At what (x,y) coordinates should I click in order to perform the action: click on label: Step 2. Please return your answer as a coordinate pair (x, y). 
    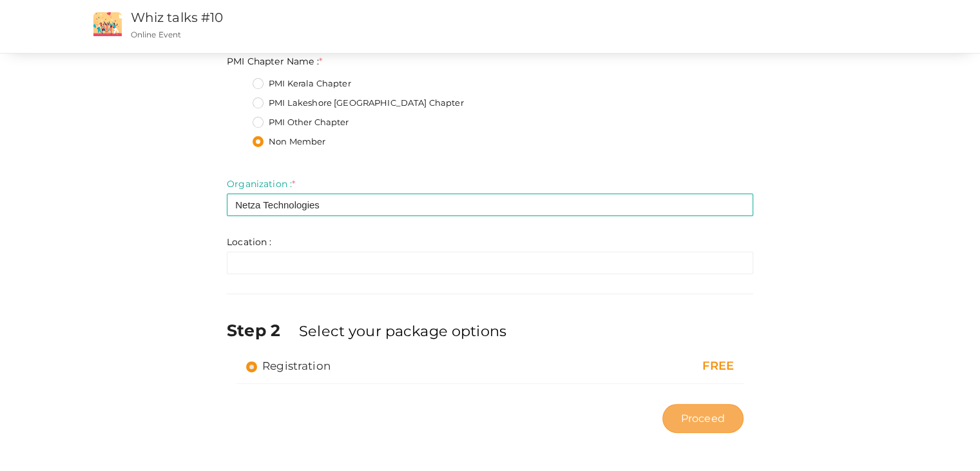
    Looking at the image, I should click on (262, 330).